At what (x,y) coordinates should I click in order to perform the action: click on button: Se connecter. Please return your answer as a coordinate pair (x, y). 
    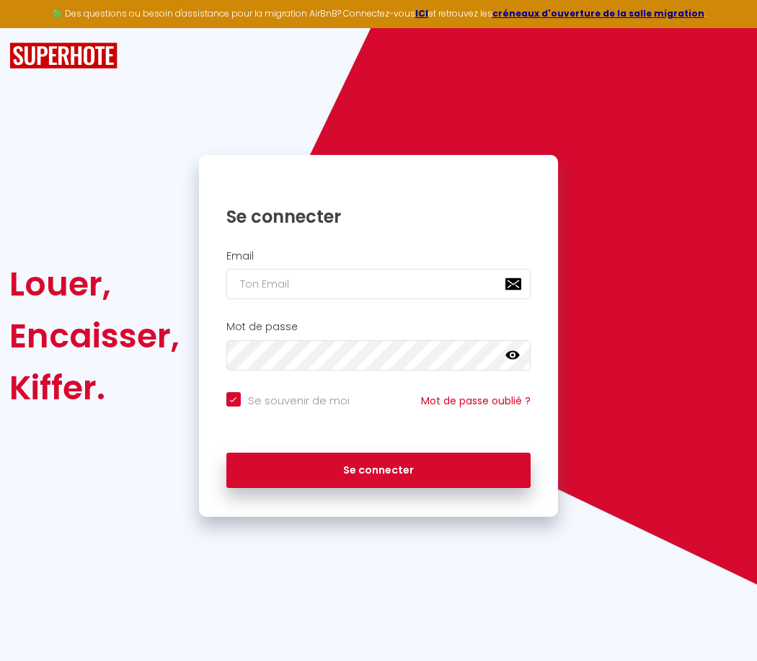
    Looking at the image, I should click on (379, 471).